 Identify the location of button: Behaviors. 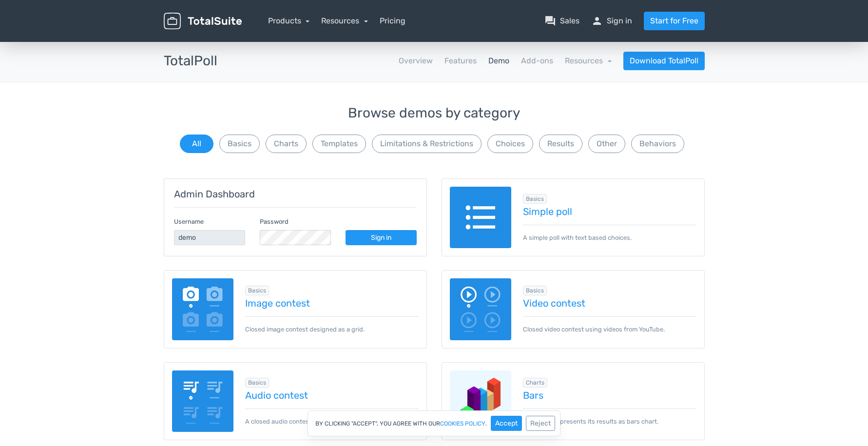
(658, 144).